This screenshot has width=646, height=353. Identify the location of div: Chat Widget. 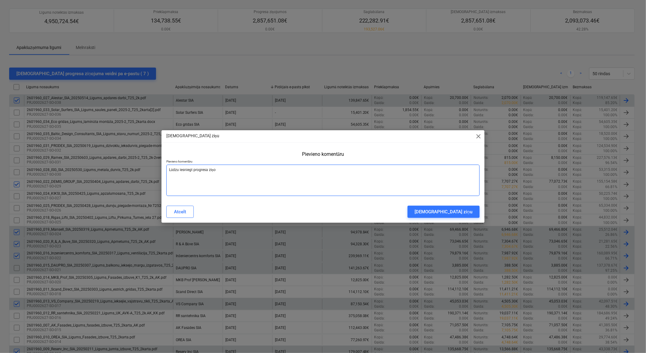
(631, 338).